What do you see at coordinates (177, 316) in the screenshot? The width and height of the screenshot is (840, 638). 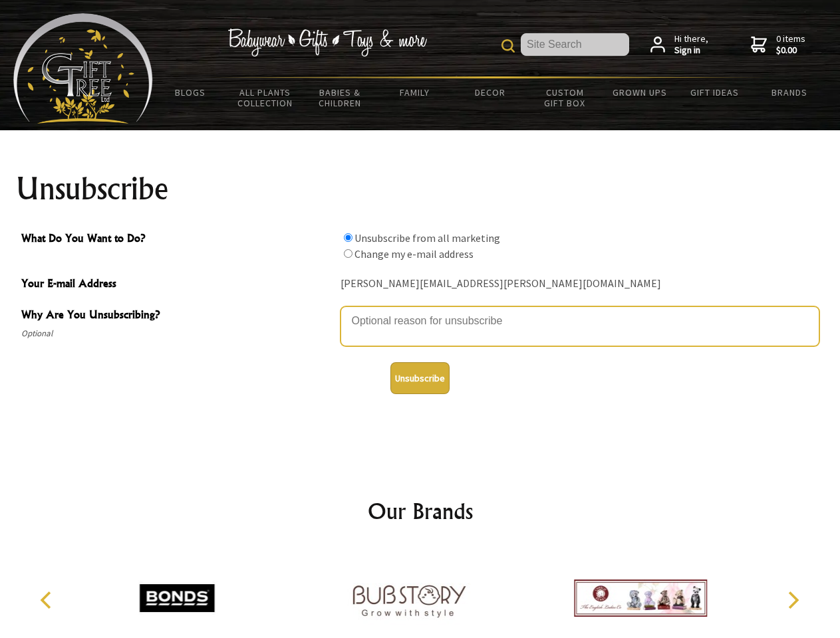 I see `span: Why Are You Unsubscribing?` at bounding box center [177, 316].